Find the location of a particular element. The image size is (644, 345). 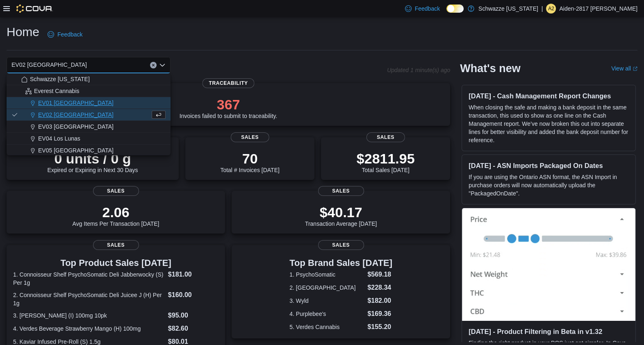

dt: 1. Connoisseur Shelf PsychoSomatic Deli Jabberwocky (S) Per 1g is located at coordinates (89, 279).